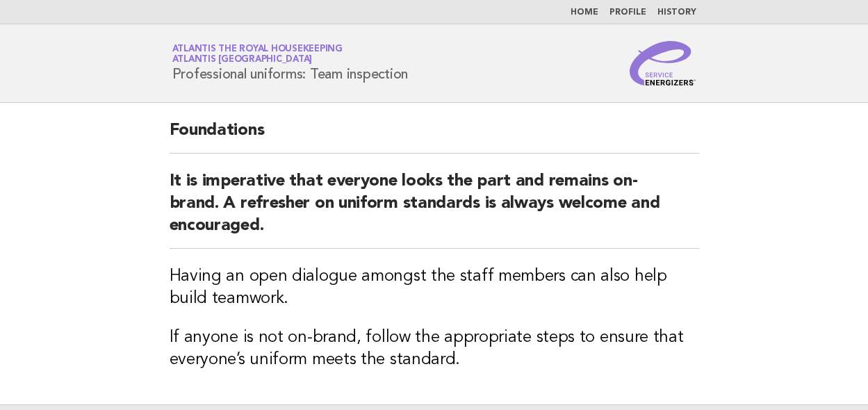  What do you see at coordinates (677, 12) in the screenshot?
I see `a: History` at bounding box center [677, 12].